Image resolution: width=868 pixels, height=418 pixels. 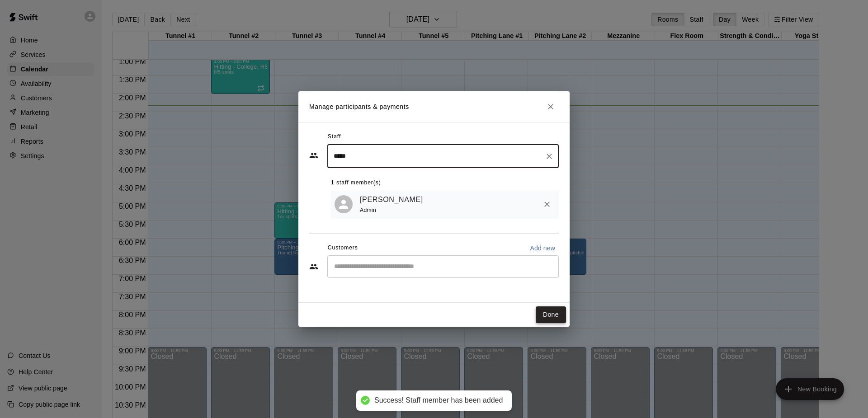 What do you see at coordinates (551, 314) in the screenshot?
I see `button: Done` at bounding box center [551, 314].